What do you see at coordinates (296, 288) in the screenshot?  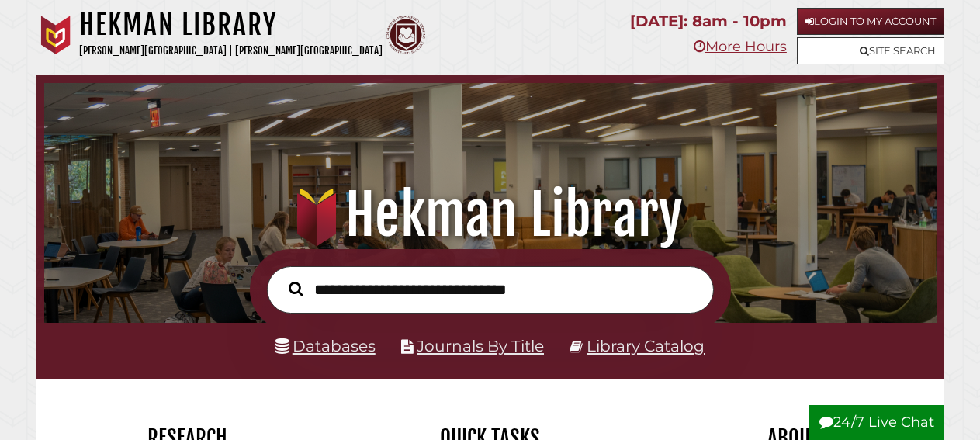 I see `button: Search` at bounding box center [296, 288].